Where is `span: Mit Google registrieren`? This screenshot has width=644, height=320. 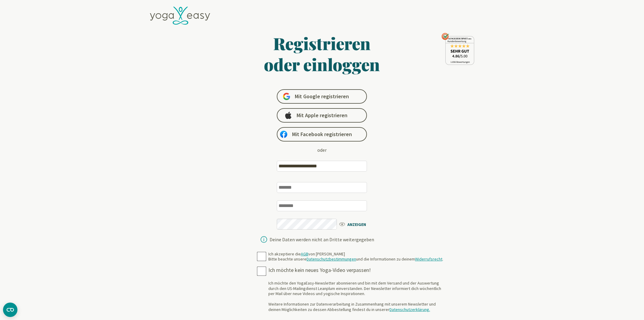 span: Mit Google registrieren is located at coordinates (322, 97).